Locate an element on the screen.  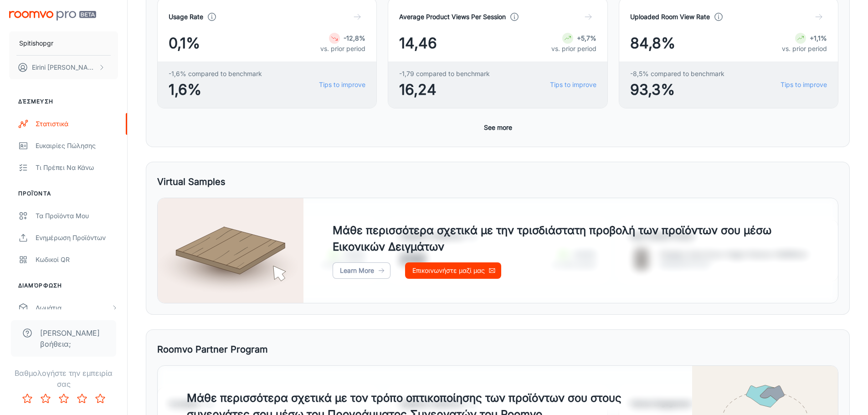
strong: +5,7% is located at coordinates (587, 38).